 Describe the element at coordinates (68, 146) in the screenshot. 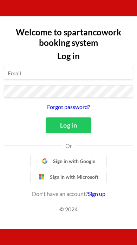

I see `span: Or` at that location.